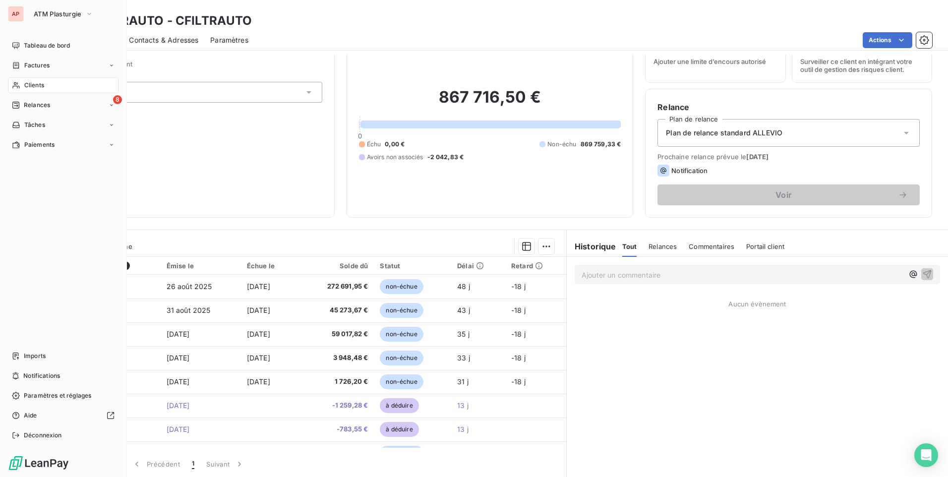 The image size is (948, 477). Describe the element at coordinates (724, 133) in the screenshot. I see `span: Plan de relance standard ALLEVIO` at that location.